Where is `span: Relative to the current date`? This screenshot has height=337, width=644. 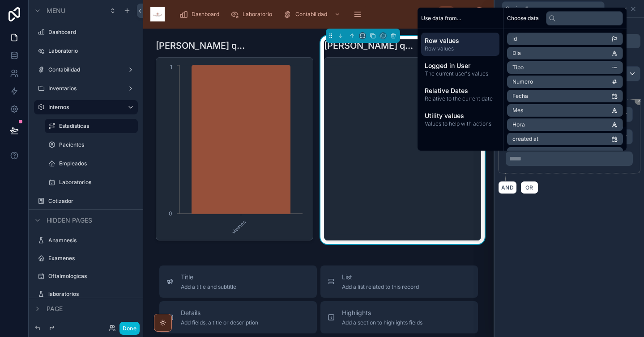
span: Relative to the current date is located at coordinates (461, 99).